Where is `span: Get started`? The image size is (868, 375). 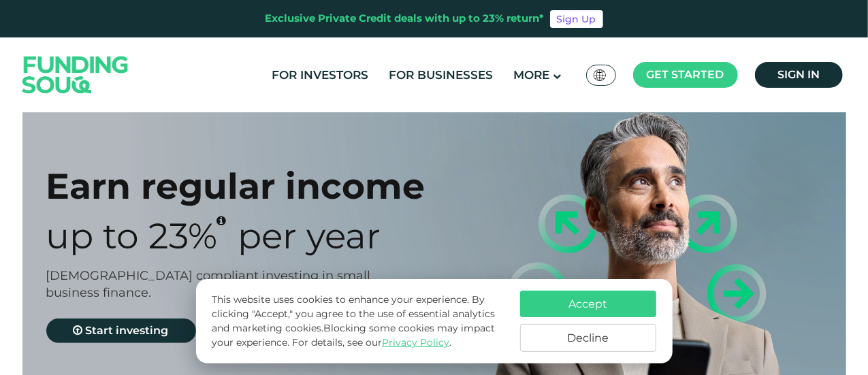 span: Get started is located at coordinates (685, 74).